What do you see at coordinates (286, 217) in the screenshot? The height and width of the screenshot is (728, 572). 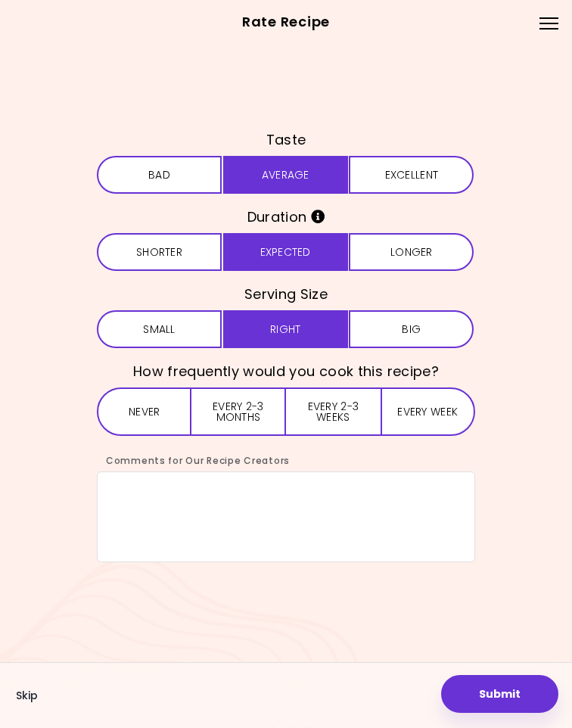 I see `h3: Duration` at bounding box center [286, 217].